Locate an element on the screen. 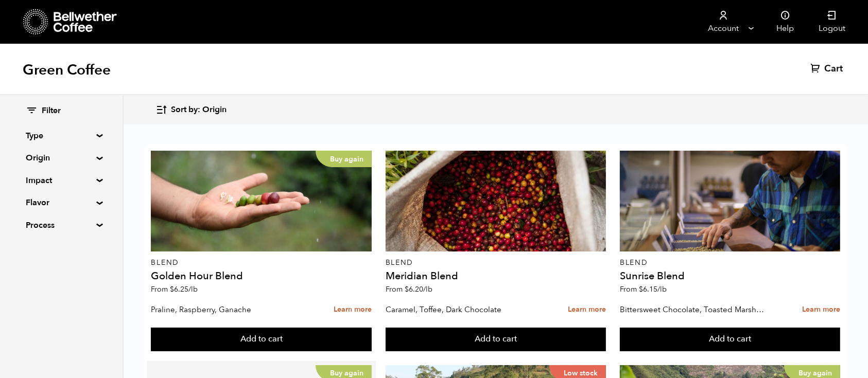  bdi: 6.25 is located at coordinates (184, 289).